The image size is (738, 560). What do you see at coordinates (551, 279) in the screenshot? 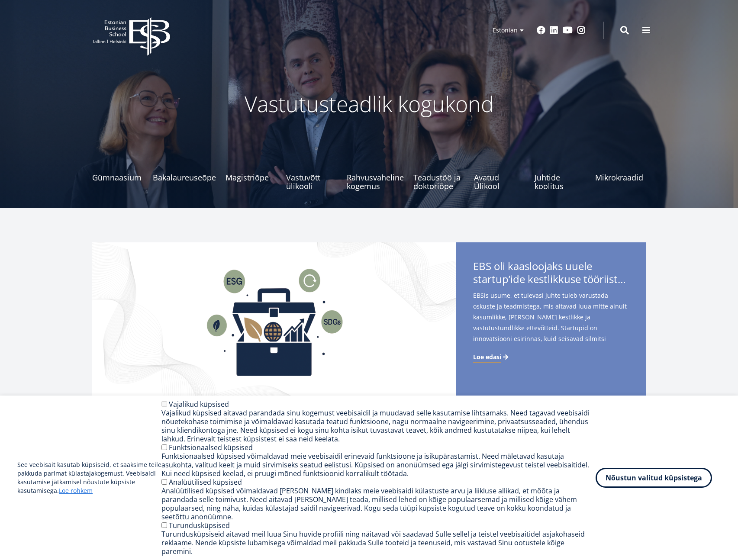
I see `span: startup’ide kestlikkuse tööriistakastile` at bounding box center [551, 279].